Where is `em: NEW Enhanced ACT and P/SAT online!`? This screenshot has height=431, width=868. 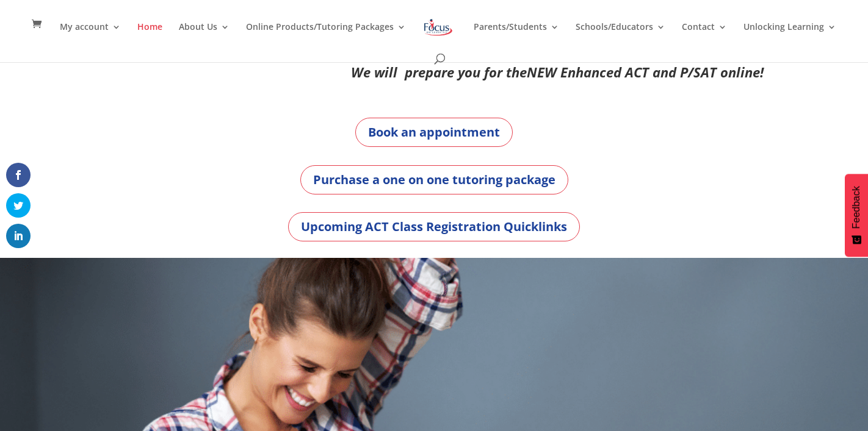 em: NEW Enhanced ACT and P/SAT online! is located at coordinates (646, 72).